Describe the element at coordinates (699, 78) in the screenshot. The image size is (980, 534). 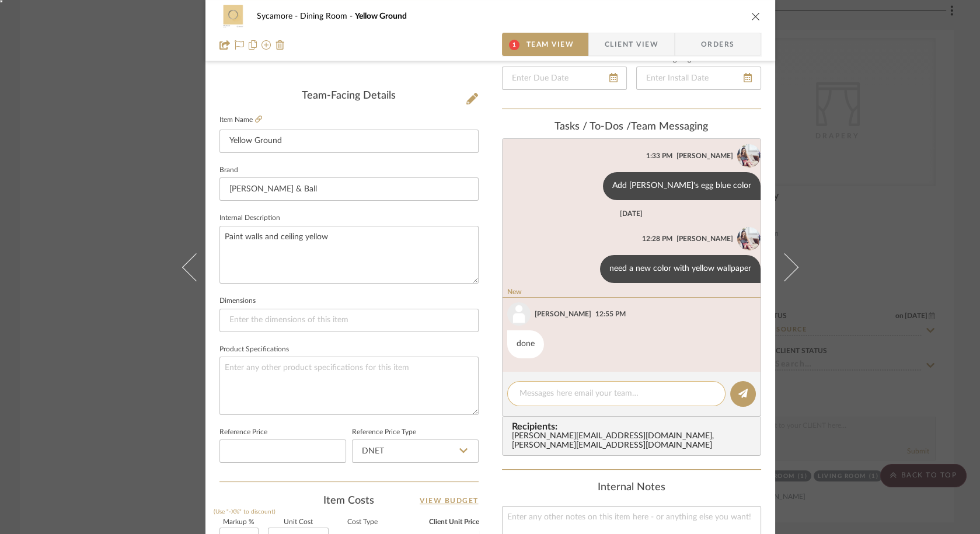
I see `input: Enter Install Date` at that location.